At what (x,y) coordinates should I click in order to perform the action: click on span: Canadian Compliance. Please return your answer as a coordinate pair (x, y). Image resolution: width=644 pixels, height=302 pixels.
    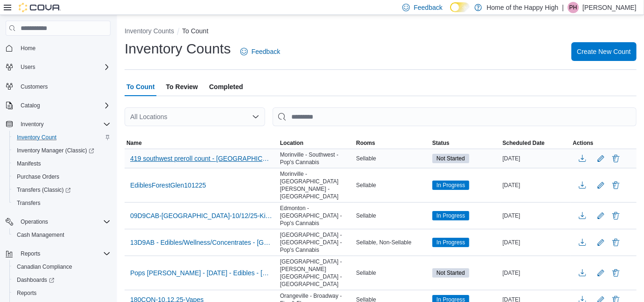
    Looking at the image, I should click on (62, 267).